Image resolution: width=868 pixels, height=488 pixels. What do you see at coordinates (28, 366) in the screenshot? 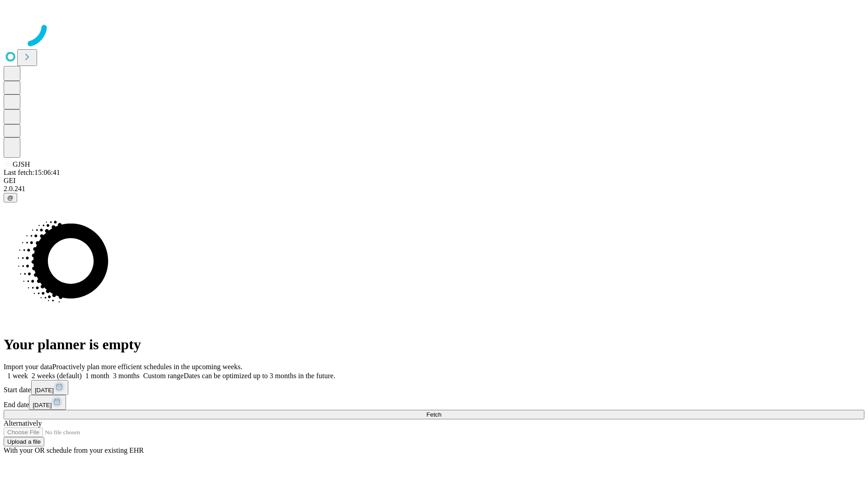
I see `span: Import your data` at bounding box center [28, 366].